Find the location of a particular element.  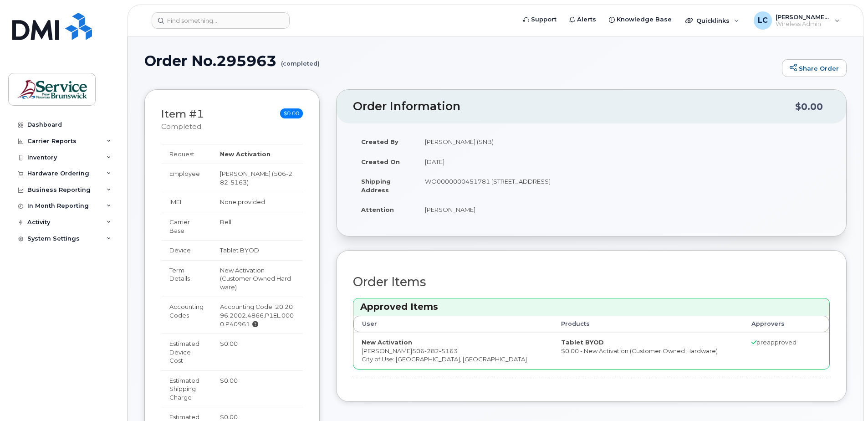

th: User is located at coordinates (453, 324).